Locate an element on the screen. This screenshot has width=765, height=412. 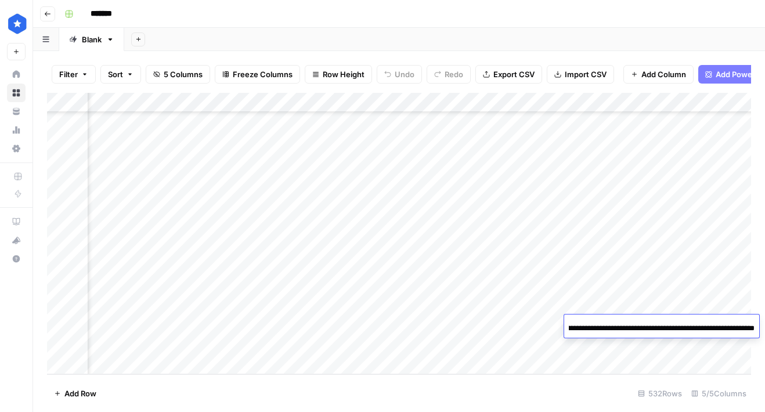
a: Your Data is located at coordinates (16, 111).